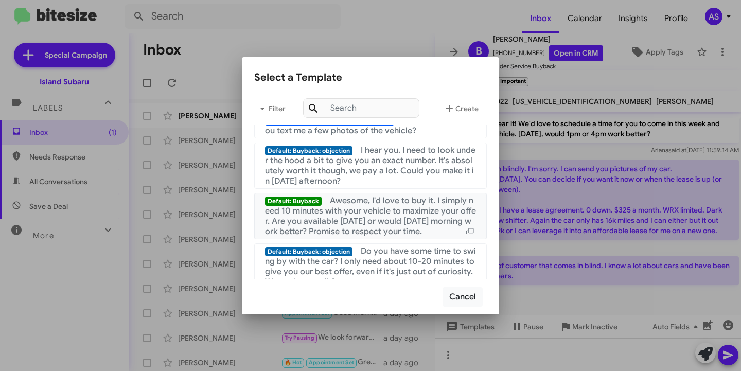 This screenshot has width=741, height=371. I want to click on div: Select a Template, so click(370, 78).